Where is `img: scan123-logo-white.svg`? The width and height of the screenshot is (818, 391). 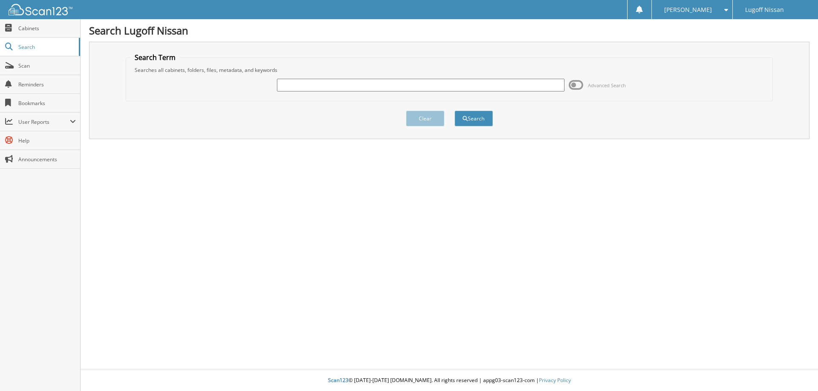 img: scan123-logo-white.svg is located at coordinates (40, 9).